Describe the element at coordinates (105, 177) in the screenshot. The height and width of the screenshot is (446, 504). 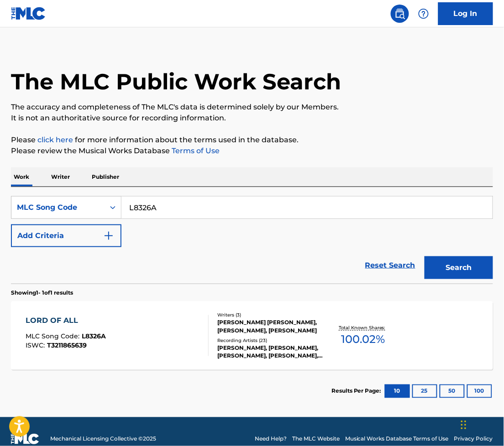
I see `p: Publisher` at that location.